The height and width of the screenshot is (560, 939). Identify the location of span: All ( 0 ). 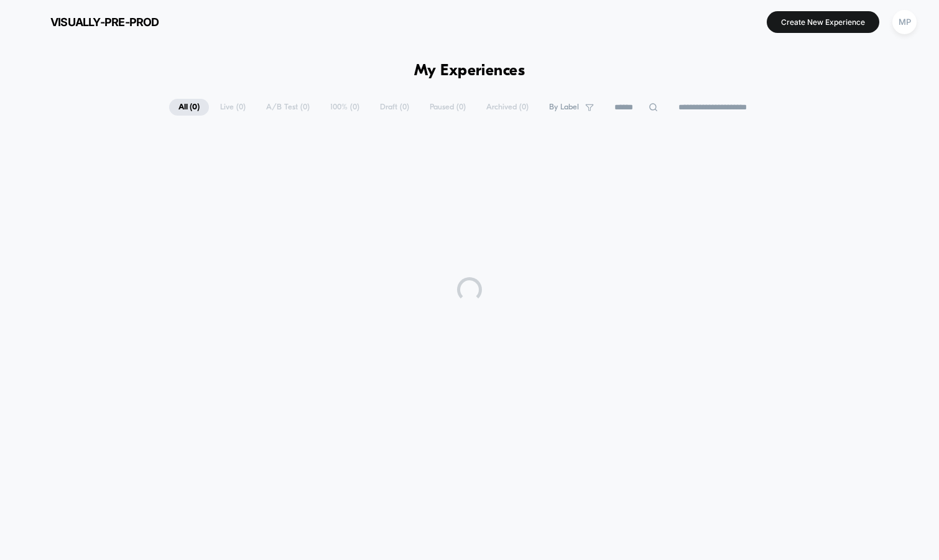
(189, 107).